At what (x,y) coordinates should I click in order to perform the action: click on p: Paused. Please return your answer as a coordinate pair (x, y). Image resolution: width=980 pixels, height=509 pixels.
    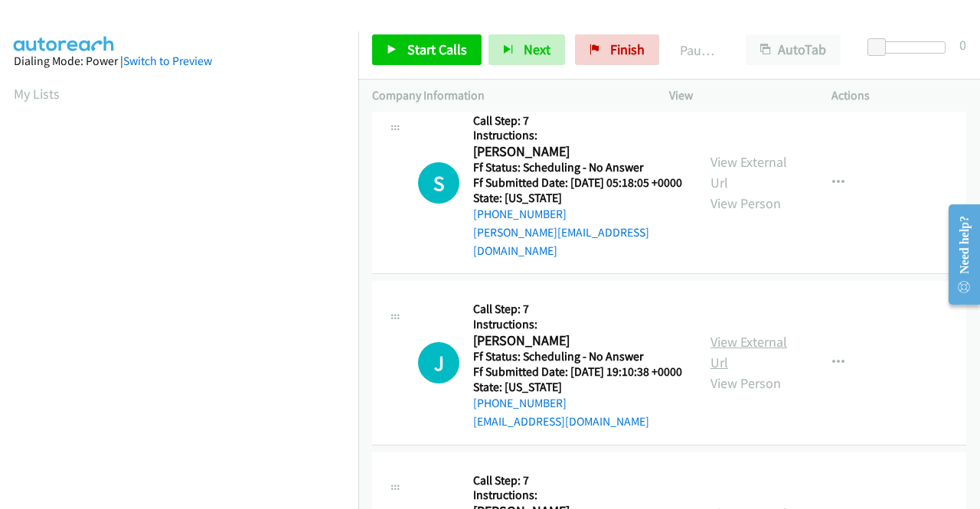
    Looking at the image, I should click on (699, 50).